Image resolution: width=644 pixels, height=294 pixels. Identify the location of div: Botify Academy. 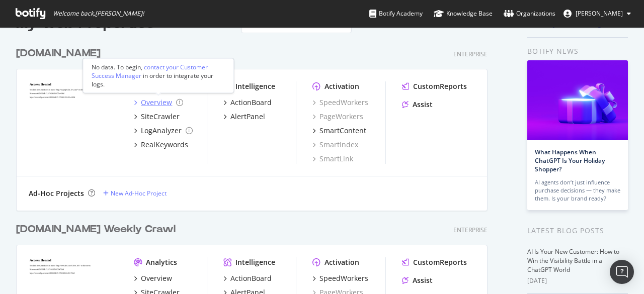
(396, 14).